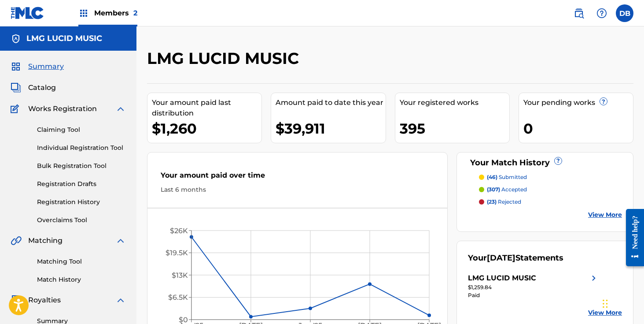  What do you see at coordinates (16, 35) in the screenshot?
I see `div: Open Resource Center` at bounding box center [16, 35].